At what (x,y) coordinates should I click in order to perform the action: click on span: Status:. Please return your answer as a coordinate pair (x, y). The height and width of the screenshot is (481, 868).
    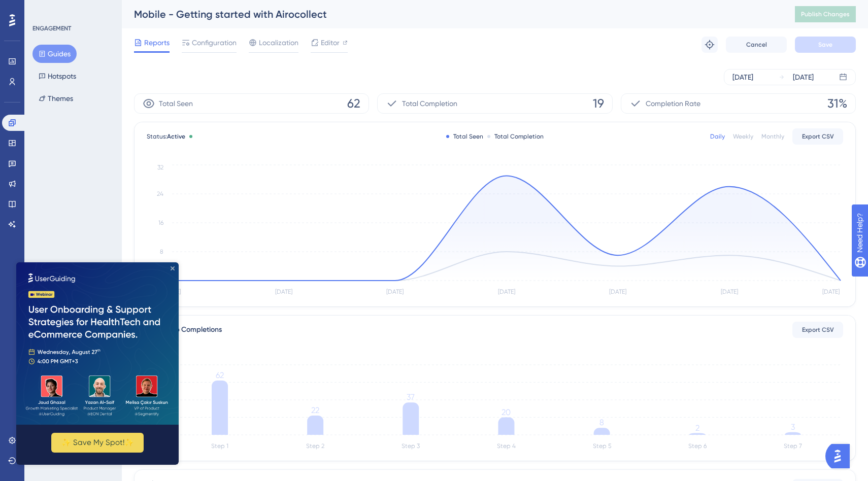
    Looking at the image, I should click on (166, 136).